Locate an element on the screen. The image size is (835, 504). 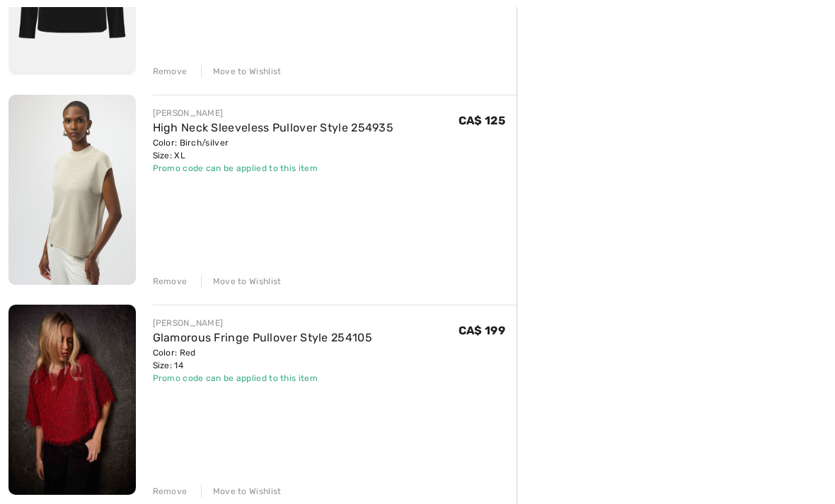
div: Color: Birch/silver Size: XL is located at coordinates (273, 149).